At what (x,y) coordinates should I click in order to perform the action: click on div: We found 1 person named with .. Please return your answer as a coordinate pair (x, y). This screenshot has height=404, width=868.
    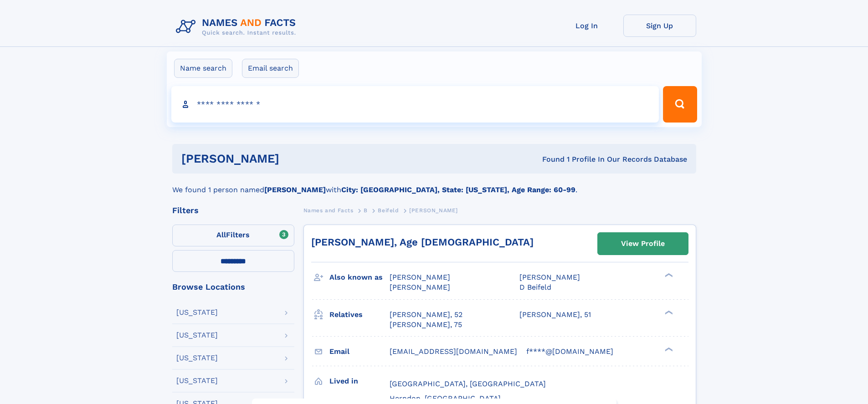
    Looking at the image, I should click on (434, 184).